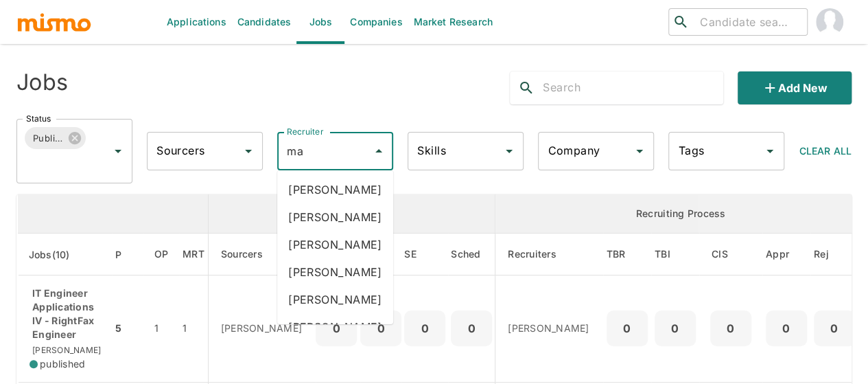 This screenshot has height=384, width=868. What do you see at coordinates (549, 254) in the screenshot?
I see `th: Recruiters` at bounding box center [549, 254].